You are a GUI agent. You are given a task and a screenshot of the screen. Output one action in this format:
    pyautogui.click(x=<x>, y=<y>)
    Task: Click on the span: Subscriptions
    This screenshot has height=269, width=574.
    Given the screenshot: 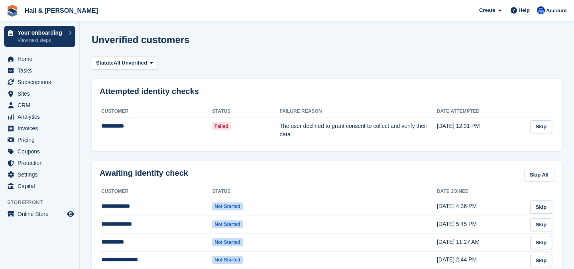 What is the action you would take?
    pyautogui.click(x=41, y=82)
    